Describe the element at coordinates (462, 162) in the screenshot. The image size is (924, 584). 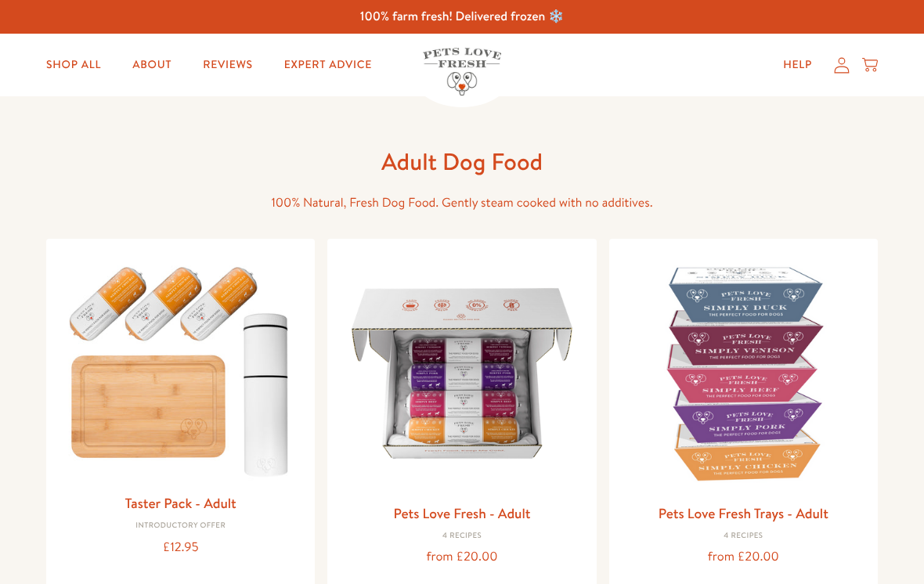
I see `h1: Adult Dog Food` at that location.